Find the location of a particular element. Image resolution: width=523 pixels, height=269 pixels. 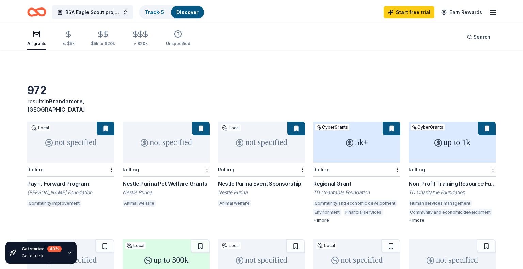

a: Start free trial is located at coordinates (409, 12).